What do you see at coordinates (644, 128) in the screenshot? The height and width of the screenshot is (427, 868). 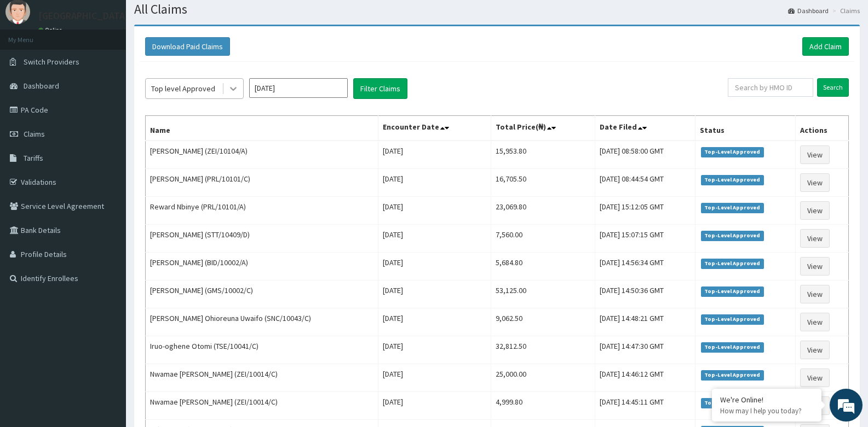 I see `th: Date Filed` at bounding box center [644, 128].